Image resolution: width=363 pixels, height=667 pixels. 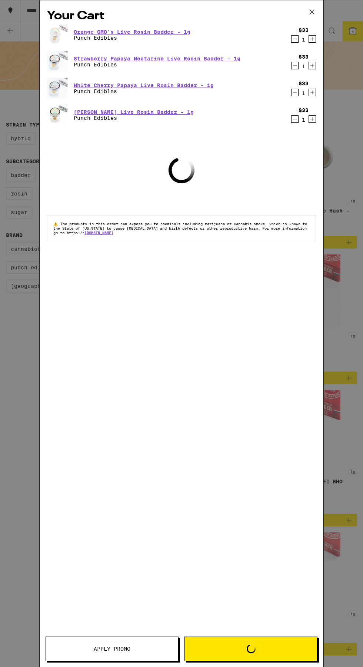 I want to click on a: Orange GMO's Live Rosin Badder - 1g, so click(x=132, y=32).